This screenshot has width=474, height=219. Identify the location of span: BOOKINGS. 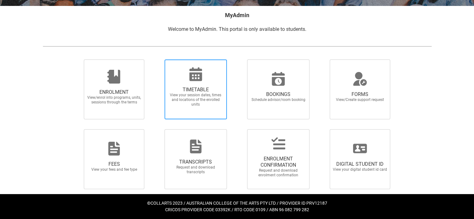
(279, 94).